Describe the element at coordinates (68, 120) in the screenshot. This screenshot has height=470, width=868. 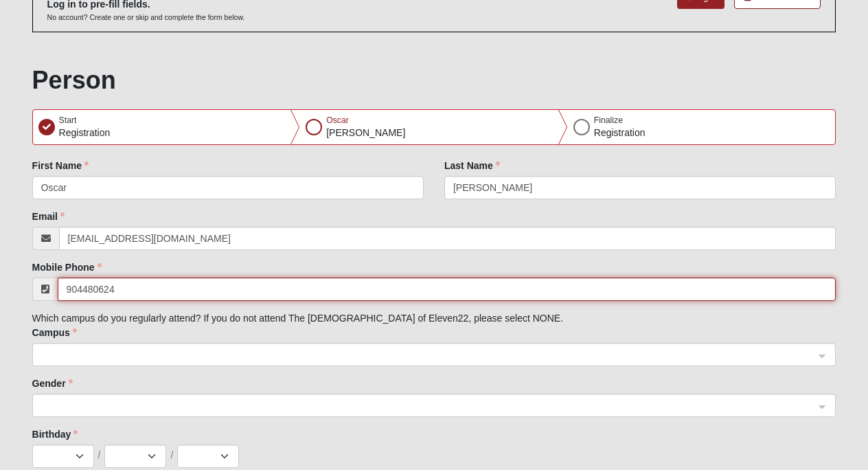
I see `span: Start` at that location.